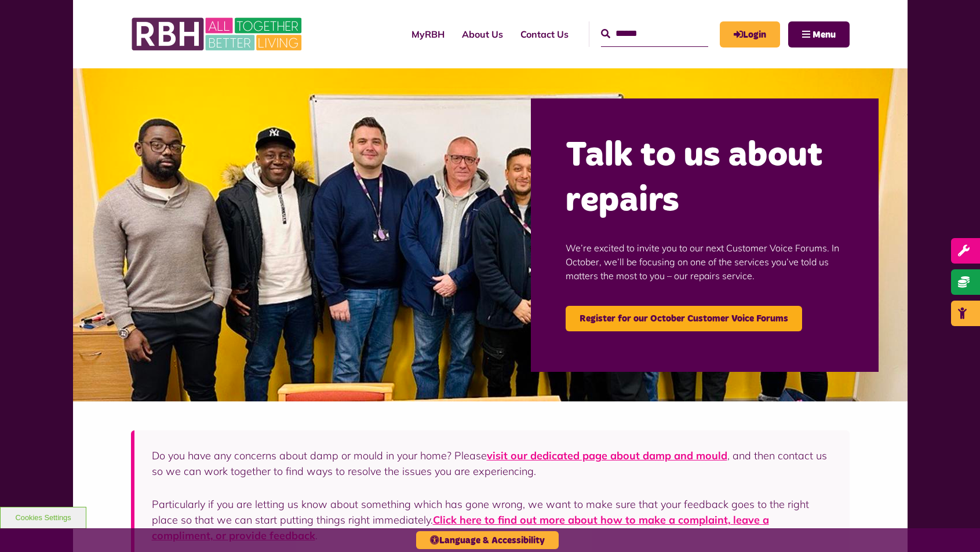  Describe the element at coordinates (818, 34) in the screenshot. I see `button: Navigation` at that location.